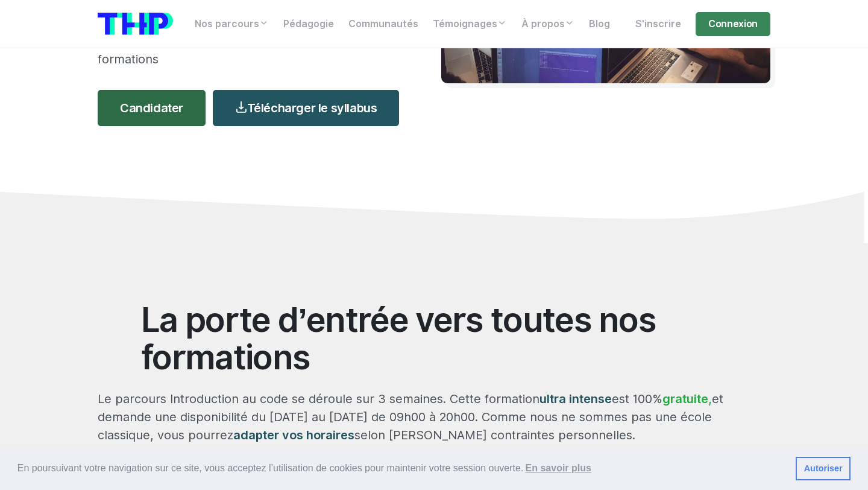 The height and width of the screenshot is (490, 868). What do you see at coordinates (548, 24) in the screenshot?
I see `a: À propos` at bounding box center [548, 24].